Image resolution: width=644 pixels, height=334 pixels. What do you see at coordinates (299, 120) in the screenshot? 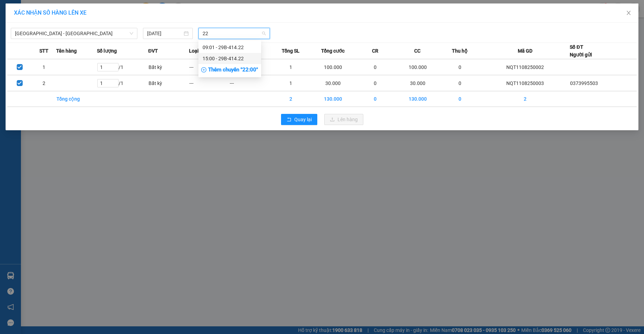
I see `button: rollbackQuay lại` at bounding box center [299, 120].